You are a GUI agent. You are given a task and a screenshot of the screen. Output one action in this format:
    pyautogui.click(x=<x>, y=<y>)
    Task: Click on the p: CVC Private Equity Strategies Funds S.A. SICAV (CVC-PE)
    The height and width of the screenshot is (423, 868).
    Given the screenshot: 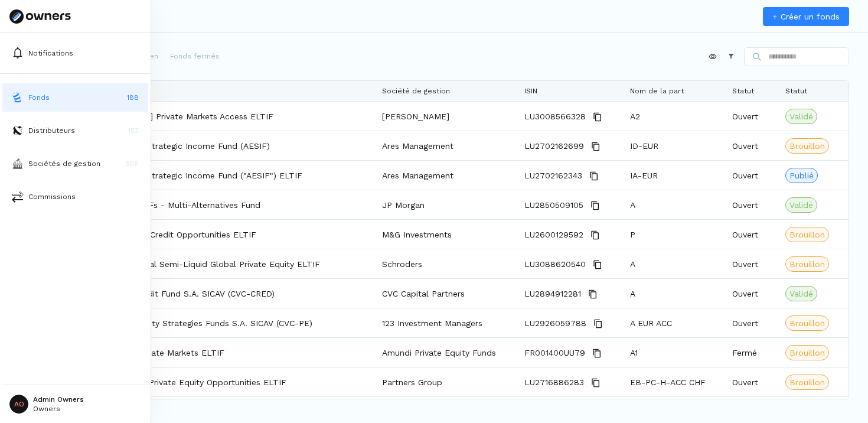 What is the action you would take?
    pyautogui.click(x=199, y=323)
    